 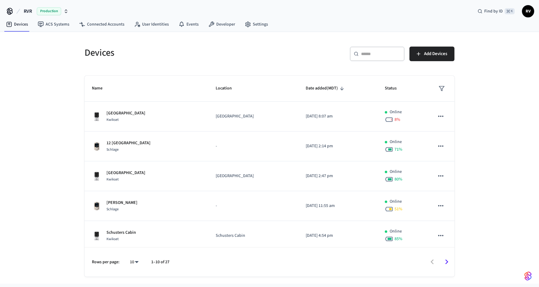 What do you see at coordinates (399, 149) in the screenshot?
I see `span: 71 %` at bounding box center [399, 149].